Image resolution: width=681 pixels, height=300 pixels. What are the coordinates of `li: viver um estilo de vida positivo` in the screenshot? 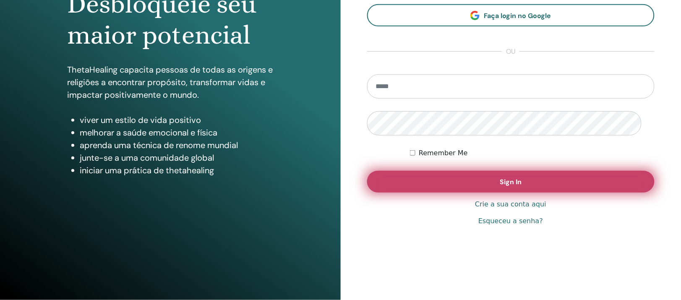 It's located at (176, 120).